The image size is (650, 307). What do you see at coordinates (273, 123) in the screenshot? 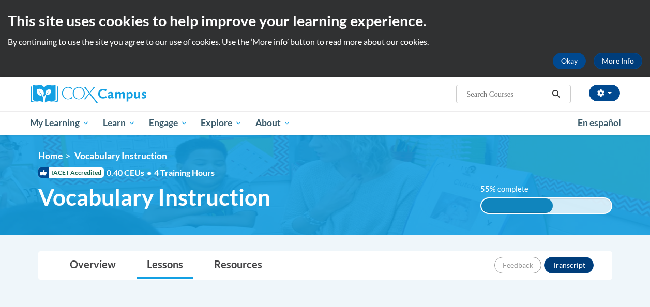
I see `span: About` at bounding box center [273, 123].